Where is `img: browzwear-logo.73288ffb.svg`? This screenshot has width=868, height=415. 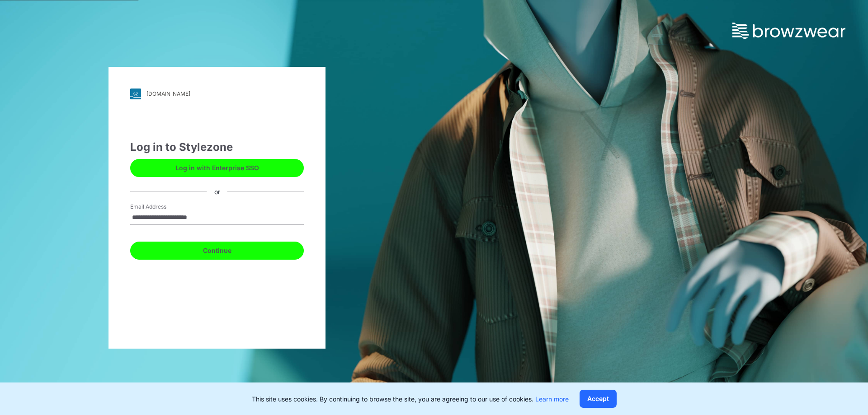 img: browzwear-logo.73288ffb.svg is located at coordinates (789, 31).